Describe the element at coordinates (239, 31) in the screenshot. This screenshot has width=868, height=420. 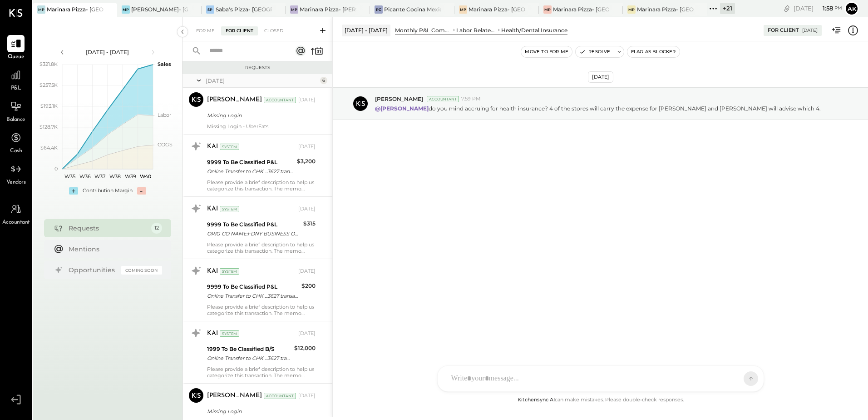
I see `div: For Client` at that location.